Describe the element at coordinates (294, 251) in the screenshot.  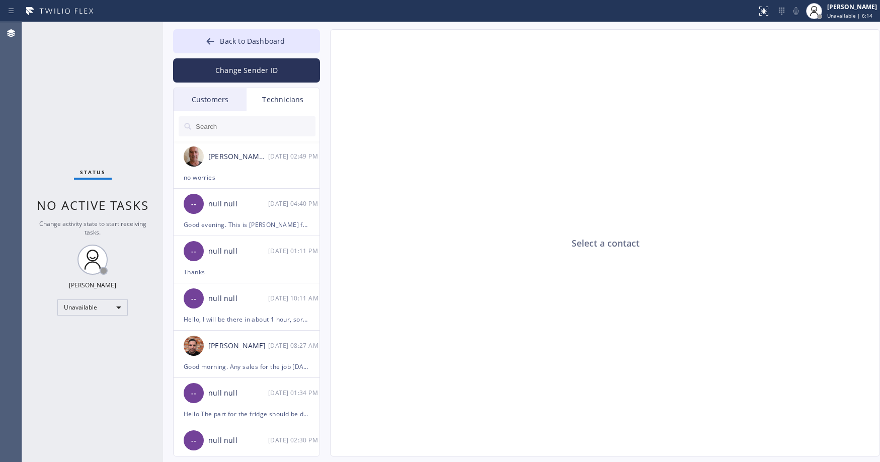
I see `div: 01/23/2025 9:11 AM` at that location.